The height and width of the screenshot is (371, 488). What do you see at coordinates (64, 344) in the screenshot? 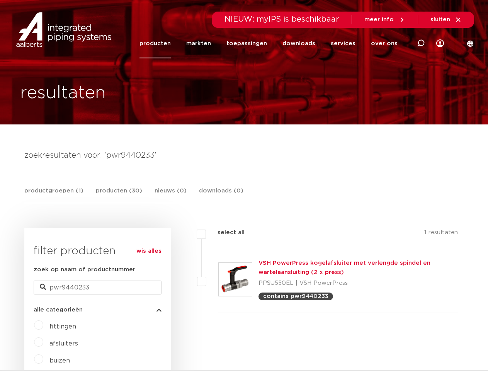
I see `a: afsluiters` at bounding box center [64, 344].